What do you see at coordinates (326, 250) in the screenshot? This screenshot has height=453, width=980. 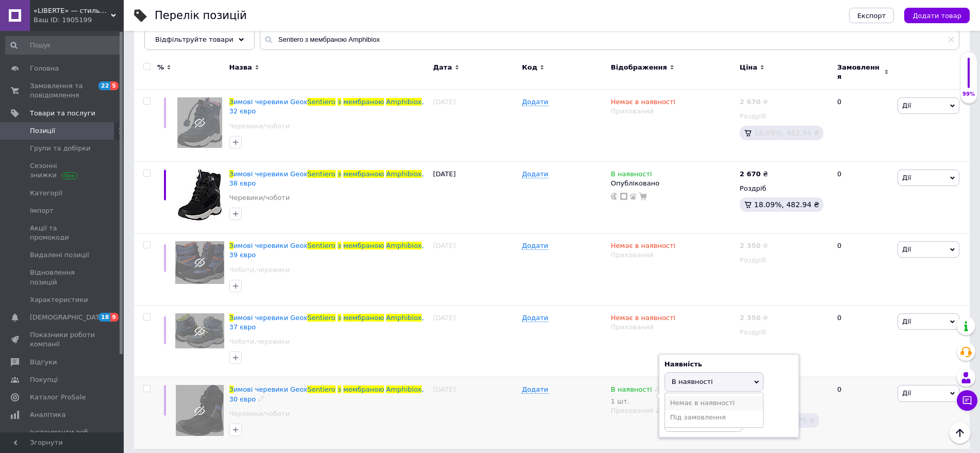 I see `a: Зимові черевики GeoxSentieroзмембраноюAmphibiox, 39 євро` at bounding box center [326, 250].